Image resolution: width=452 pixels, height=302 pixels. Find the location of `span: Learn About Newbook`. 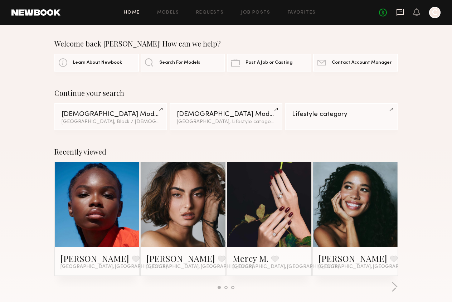

span: Learn About Newbook is located at coordinates (97, 63).